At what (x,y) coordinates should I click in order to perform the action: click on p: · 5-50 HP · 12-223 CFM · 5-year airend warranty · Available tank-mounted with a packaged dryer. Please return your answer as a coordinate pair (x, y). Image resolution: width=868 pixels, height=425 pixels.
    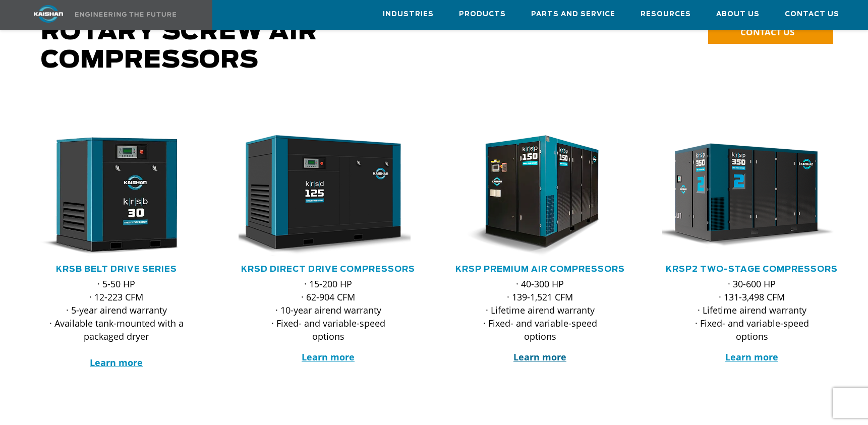
    Looking at the image, I should click on (117, 323).